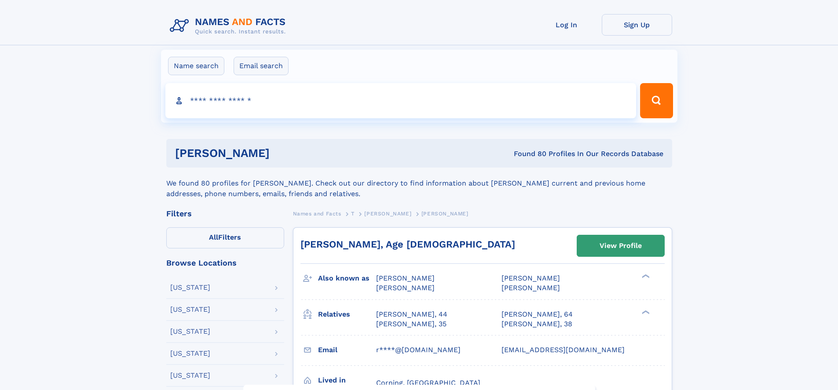  What do you see at coordinates (566, 25) in the screenshot?
I see `a: Log In` at bounding box center [566, 25].